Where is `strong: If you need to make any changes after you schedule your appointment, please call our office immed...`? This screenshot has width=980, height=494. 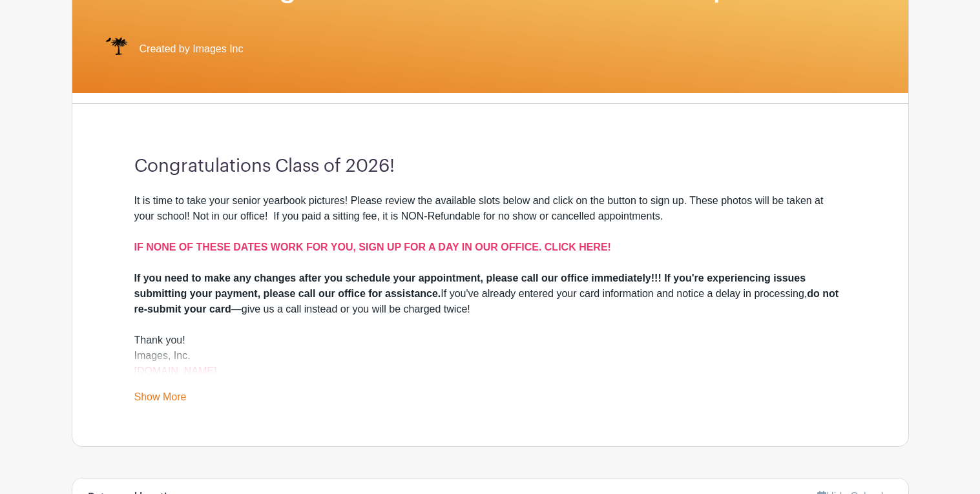 strong: If you need to make any changes after you schedule your appointment, please call our office immed... is located at coordinates (470, 286).